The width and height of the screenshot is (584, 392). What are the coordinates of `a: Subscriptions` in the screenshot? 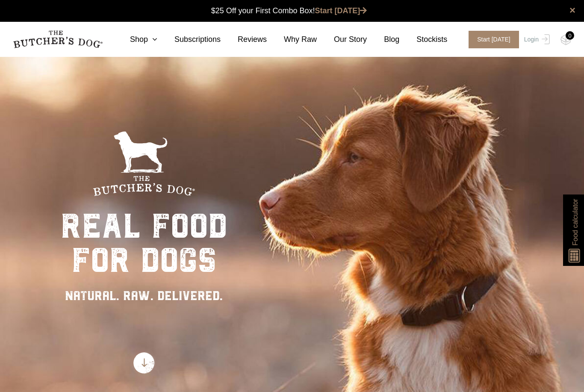 It's located at (189, 39).